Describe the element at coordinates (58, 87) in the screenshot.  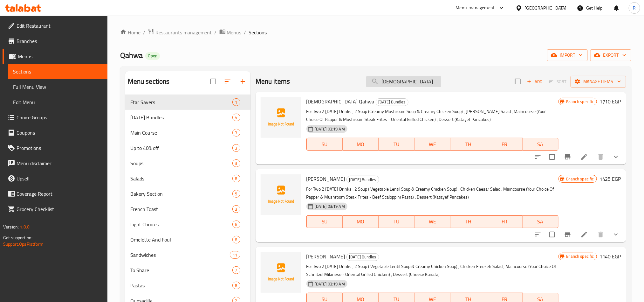
I see `span: Full Menu View` at that location.